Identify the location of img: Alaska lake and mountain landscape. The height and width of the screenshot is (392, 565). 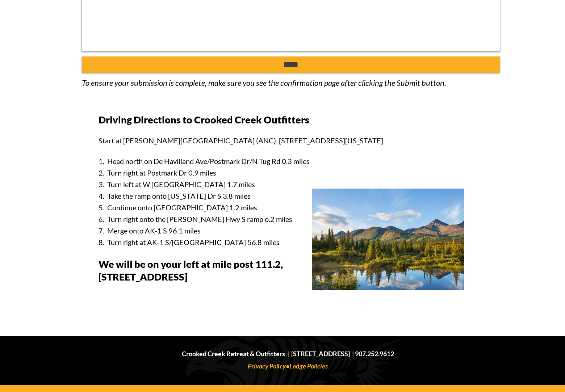
(388, 239).